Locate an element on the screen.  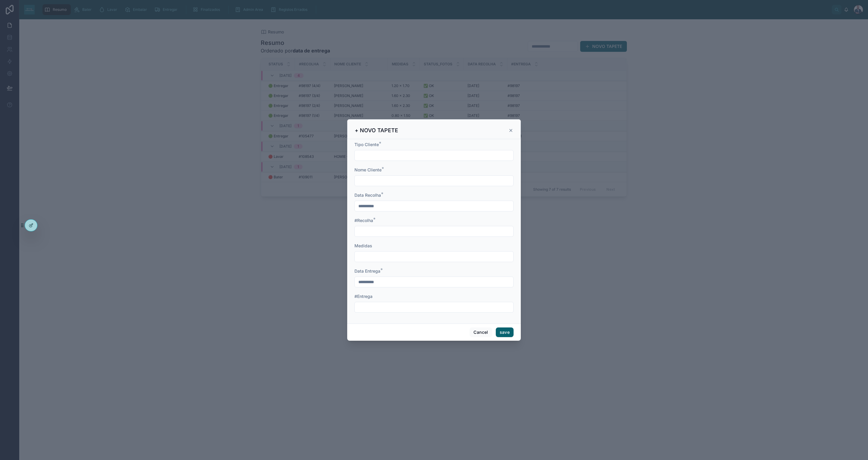
span: Tipo Cliente is located at coordinates (367, 144).